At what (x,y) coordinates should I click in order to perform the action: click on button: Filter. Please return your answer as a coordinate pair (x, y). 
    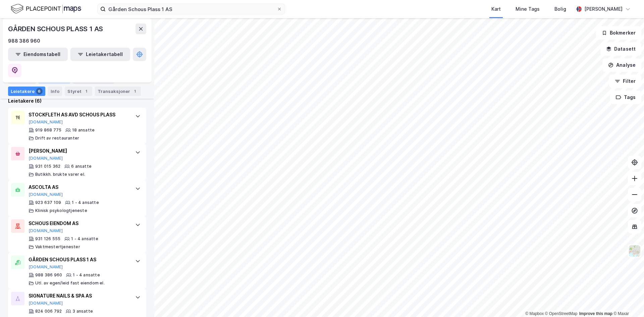
    Looking at the image, I should click on (625, 81).